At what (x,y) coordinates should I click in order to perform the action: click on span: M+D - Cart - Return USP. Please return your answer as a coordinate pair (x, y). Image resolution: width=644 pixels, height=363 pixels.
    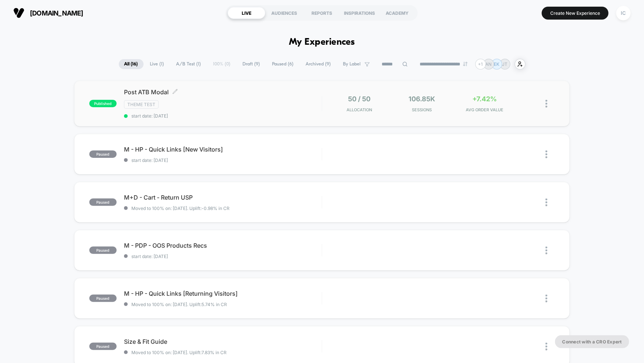
    Looking at the image, I should click on (223, 197).